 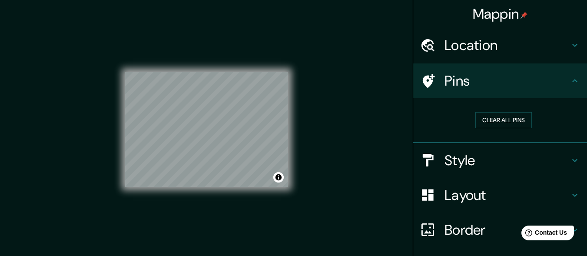 What do you see at coordinates (500, 160) in the screenshot?
I see `div: Style` at bounding box center [500, 160].